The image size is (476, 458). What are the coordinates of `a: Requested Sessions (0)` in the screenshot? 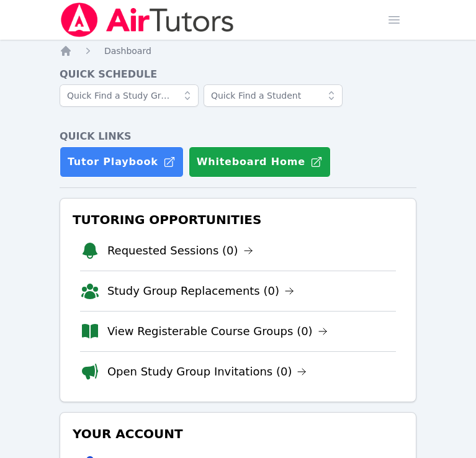 It's located at (180, 251).